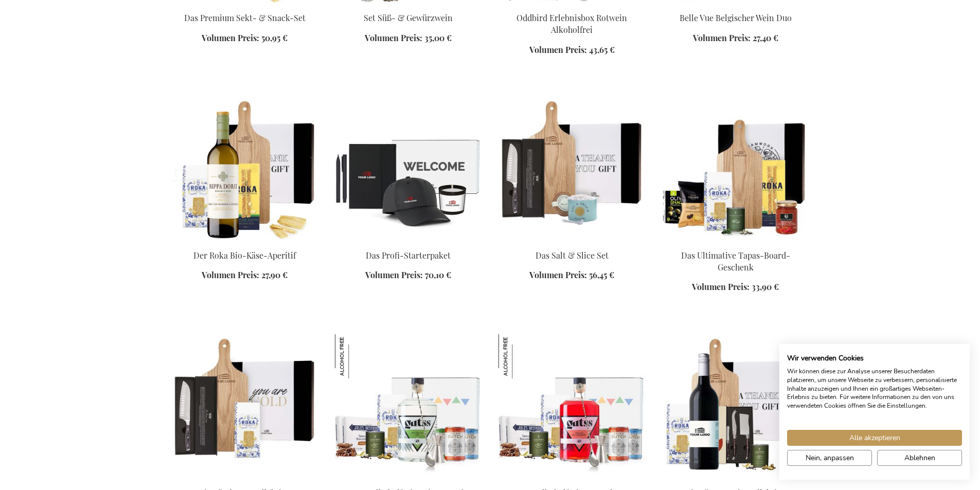  What do you see at coordinates (437, 274) in the screenshot?
I see `span: 70,10 €` at bounding box center [437, 274].